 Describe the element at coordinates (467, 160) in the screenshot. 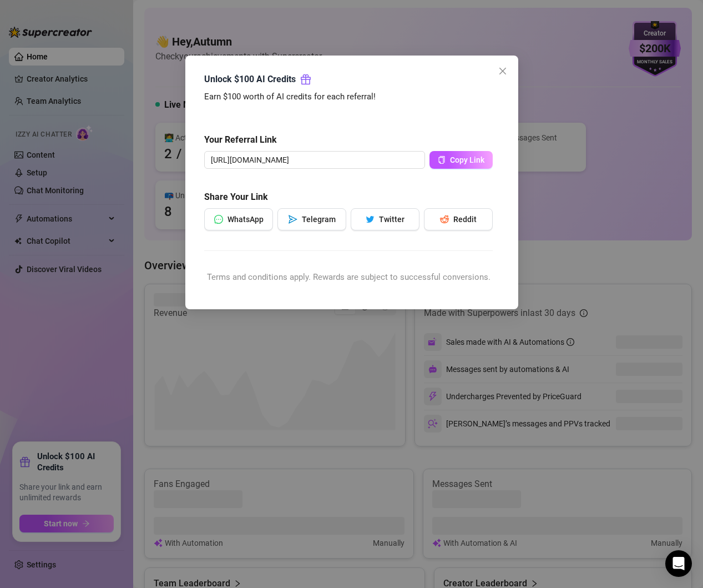

I see `span: Copy Link` at that location.